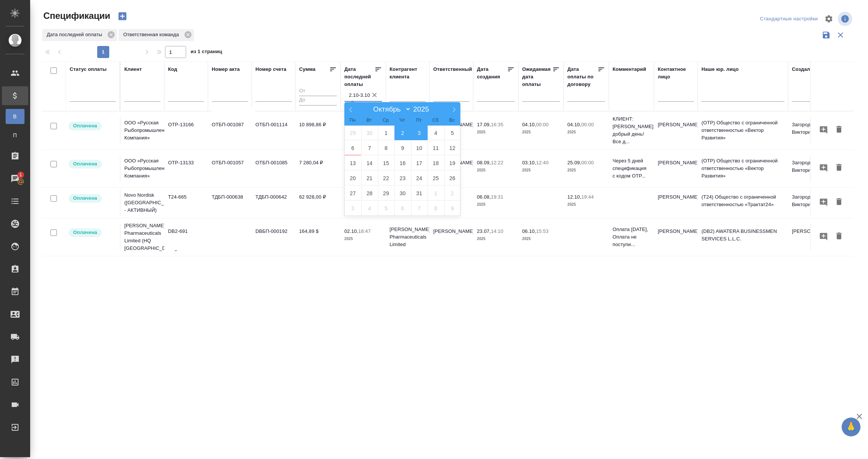  I want to click on span: Ноябрь 4, 2025, so click(369, 208).